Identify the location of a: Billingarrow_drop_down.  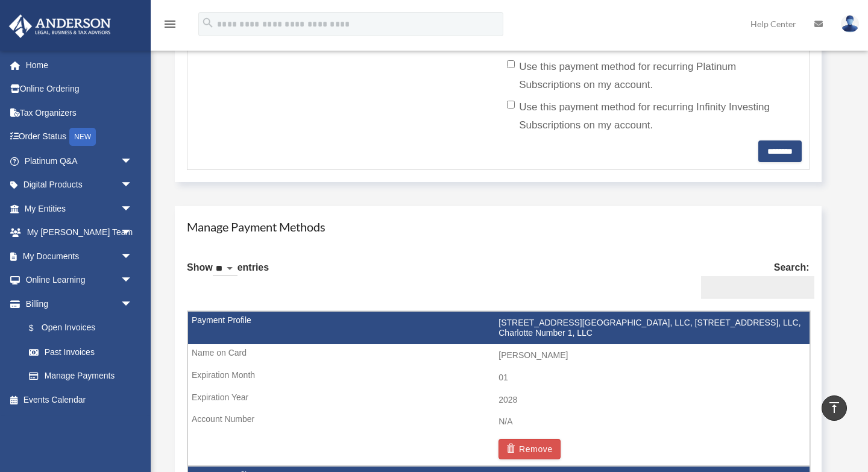
(80, 304).